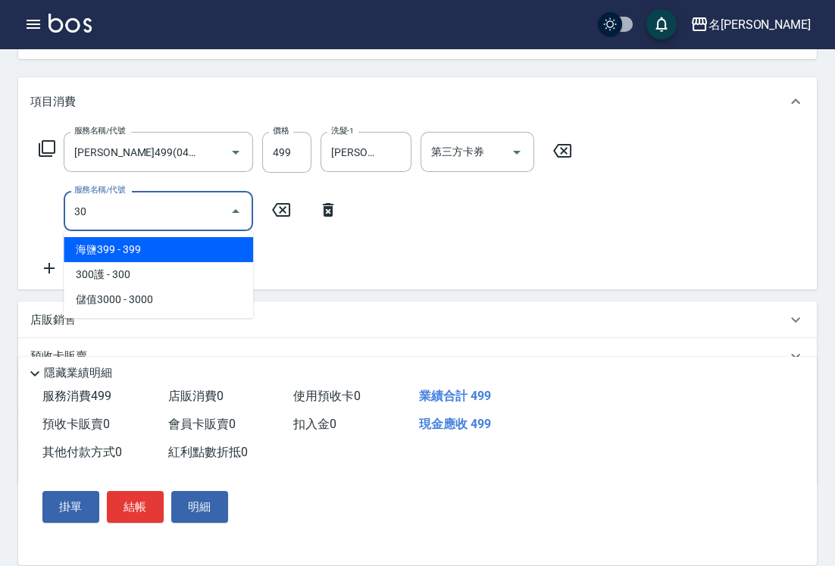  What do you see at coordinates (77, 395) in the screenshot?
I see `span: 服務消費 499` at bounding box center [77, 395].